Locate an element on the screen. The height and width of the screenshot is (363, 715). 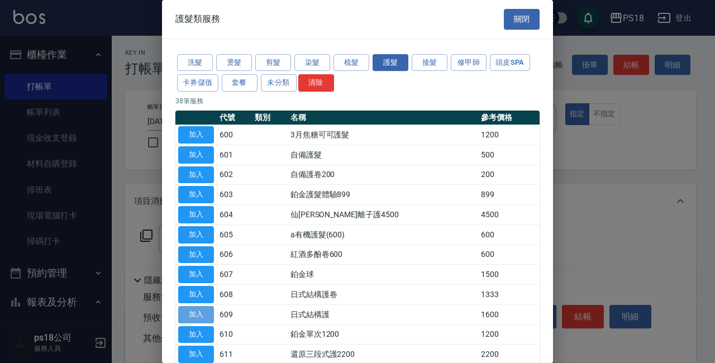
td: 899 is located at coordinates (509, 195).